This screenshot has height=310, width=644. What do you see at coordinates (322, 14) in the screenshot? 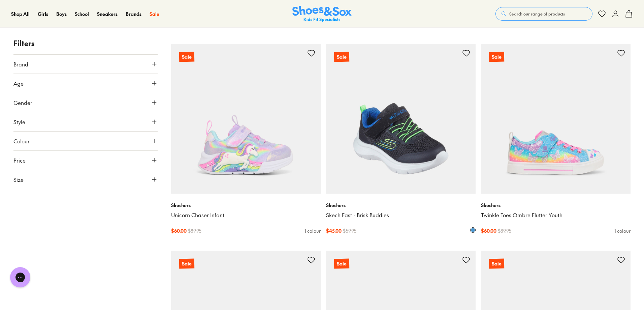
I see `a: Shoes & Sox` at bounding box center [322, 14].